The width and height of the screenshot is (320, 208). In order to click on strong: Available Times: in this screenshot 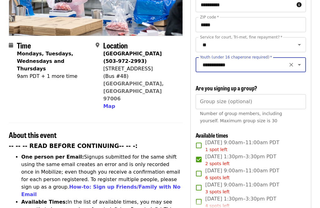, I will do `click(44, 201)`.